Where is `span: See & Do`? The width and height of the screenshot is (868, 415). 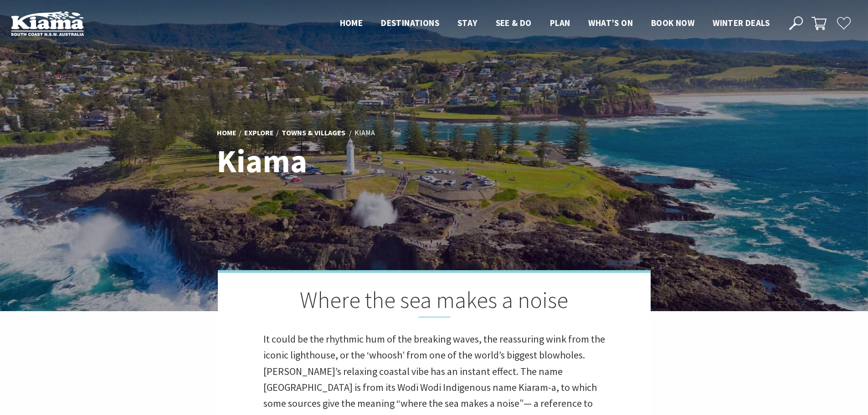 span: See & Do is located at coordinates (513, 23).